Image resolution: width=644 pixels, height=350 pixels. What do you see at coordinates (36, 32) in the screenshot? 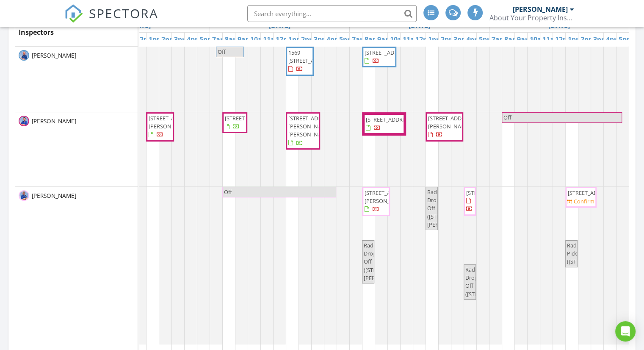
I see `span: Inspectors` at bounding box center [36, 32].